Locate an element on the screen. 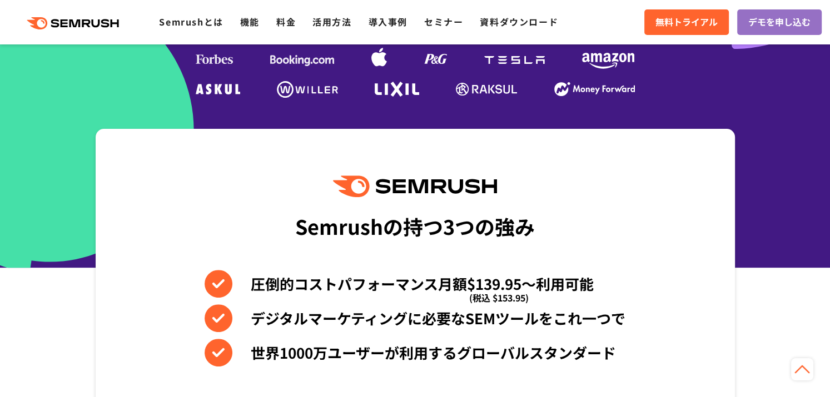 The image size is (830, 397). span: 無料トライアル is located at coordinates (686, 22).